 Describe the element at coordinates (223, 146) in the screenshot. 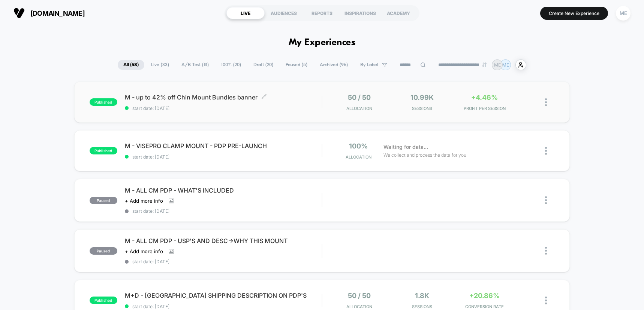

I see `span: M - VISEPRO CLAMP MOUNT - PDP PRE-LAUNCH` at that location.